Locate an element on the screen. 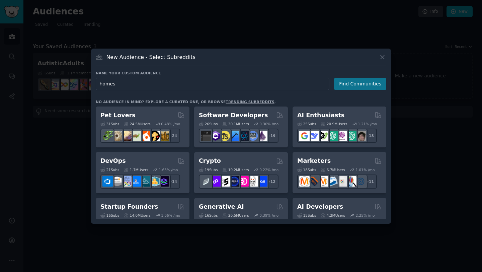  input: Pick a short name, like "Digital Marketers" or "Movie-Goers" is located at coordinates (213, 84).